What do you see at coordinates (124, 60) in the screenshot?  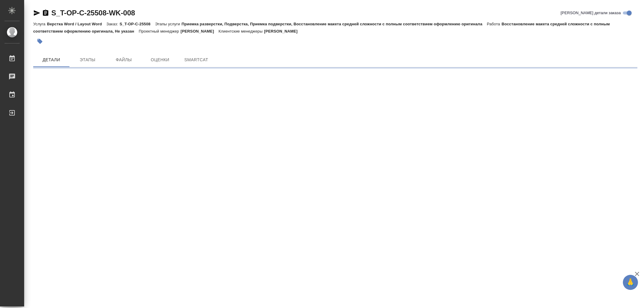 I see `span: Файлы` at bounding box center [124, 60].